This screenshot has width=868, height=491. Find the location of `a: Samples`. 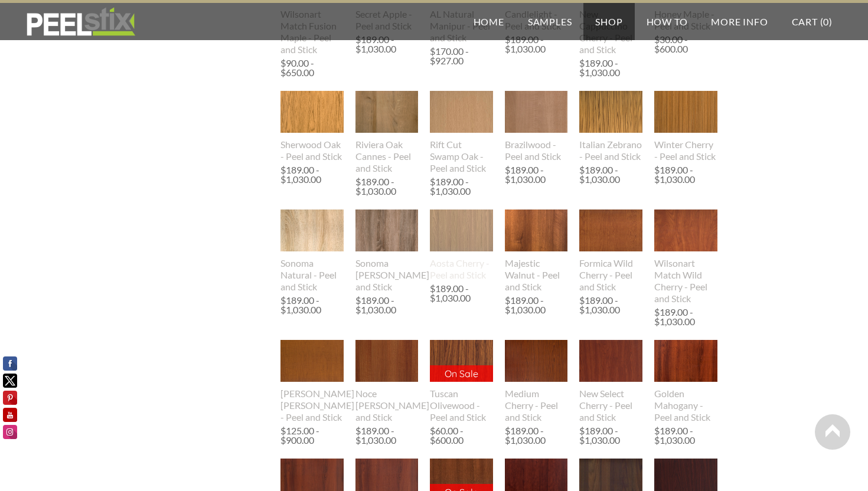

a: Samples is located at coordinates (550, 21).